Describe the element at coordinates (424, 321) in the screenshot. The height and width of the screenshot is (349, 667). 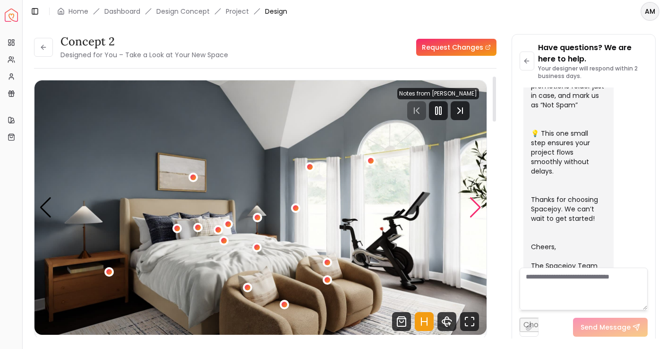
I see `svg: Hotspots Toggle` at that location.